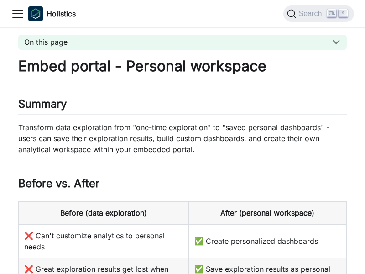 The width and height of the screenshot is (365, 274). Describe the element at coordinates (182, 106) in the screenshot. I see `h2: Summary` at that location.